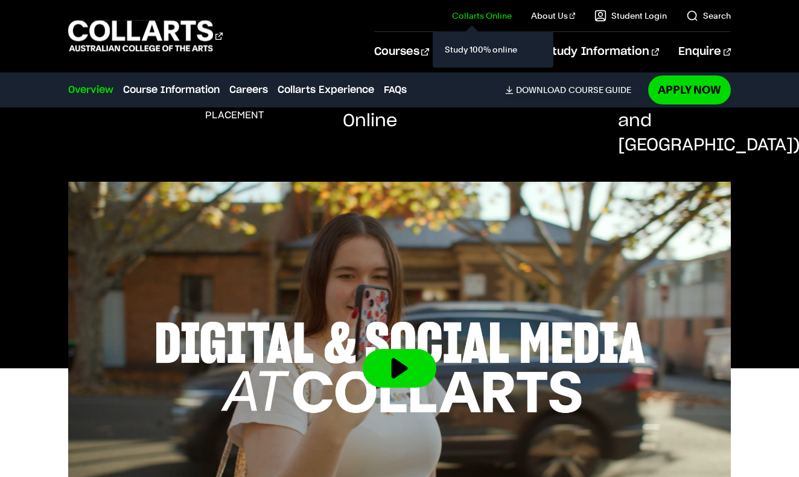 The image size is (799, 477). What do you see at coordinates (249, 90) in the screenshot?
I see `a: Careers` at bounding box center [249, 90].